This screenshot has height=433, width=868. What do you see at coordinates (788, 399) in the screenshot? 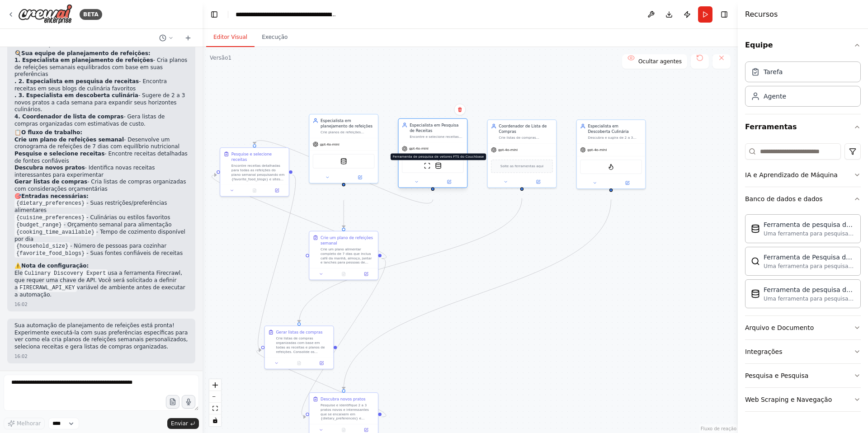
I see `font: Web Scraping e Navegação` at bounding box center [788, 399].